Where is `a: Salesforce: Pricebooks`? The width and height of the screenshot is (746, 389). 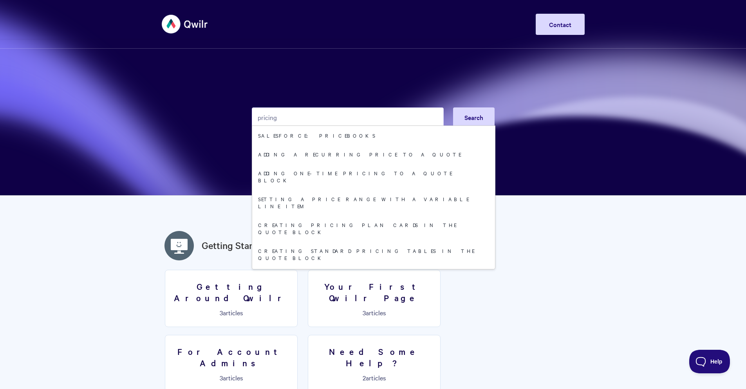 a: Salesforce: Pricebooks is located at coordinates (374, 135).